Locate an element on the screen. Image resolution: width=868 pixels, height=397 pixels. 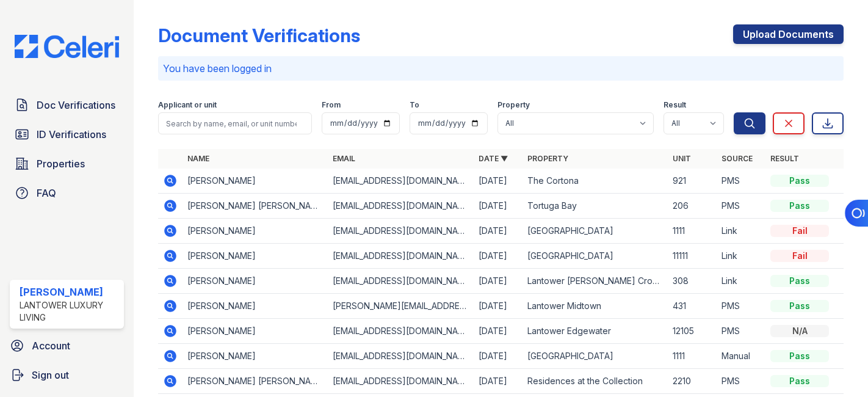
td: 206 is located at coordinates (693, 205).